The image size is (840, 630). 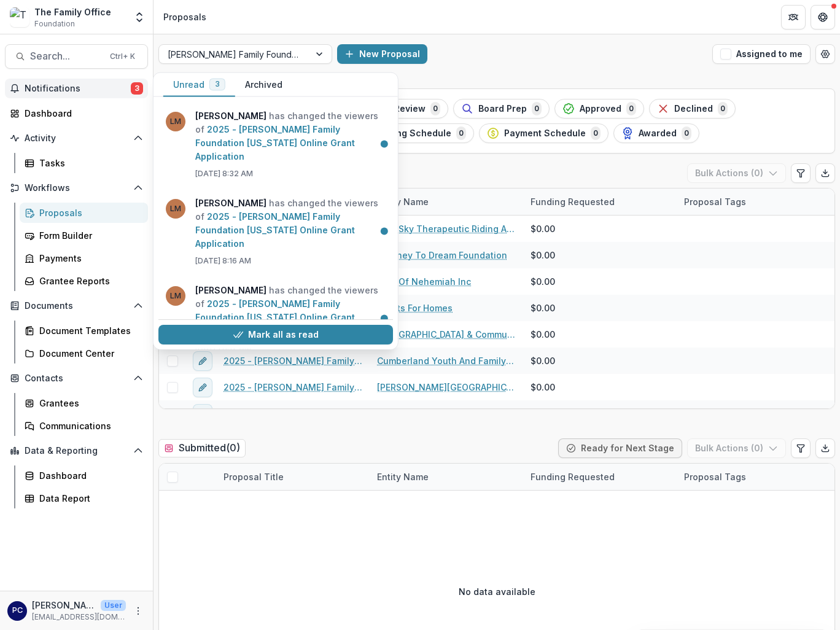 What do you see at coordinates (600, 108) in the screenshot?
I see `span: Approved` at bounding box center [600, 108].